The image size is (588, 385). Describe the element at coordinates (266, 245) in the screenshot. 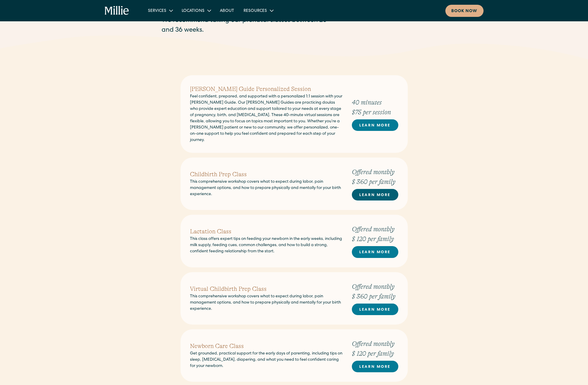

I see `p: This class offers expert tips on feeding your newborn in the early weeks, including milk supply, ...` at that location.